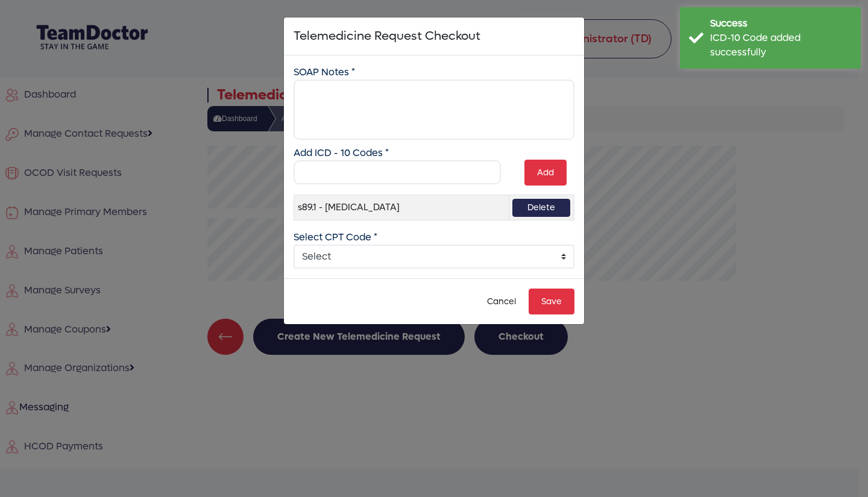  What do you see at coordinates (545, 172) in the screenshot?
I see `button: Add` at bounding box center [545, 172].